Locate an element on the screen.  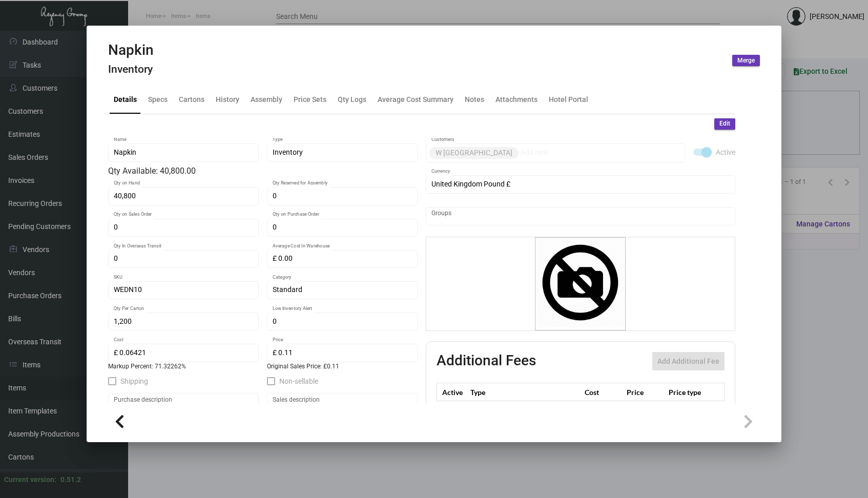
button: Add Additional Fee is located at coordinates (688, 361).